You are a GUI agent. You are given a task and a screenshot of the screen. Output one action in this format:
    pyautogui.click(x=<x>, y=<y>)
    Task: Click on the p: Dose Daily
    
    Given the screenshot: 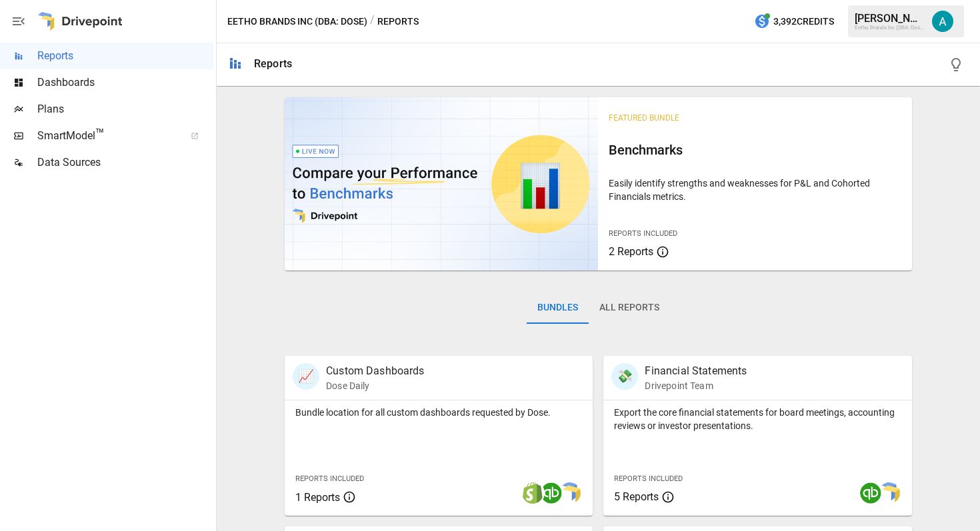 What is the action you would take?
    pyautogui.click(x=375, y=386)
    